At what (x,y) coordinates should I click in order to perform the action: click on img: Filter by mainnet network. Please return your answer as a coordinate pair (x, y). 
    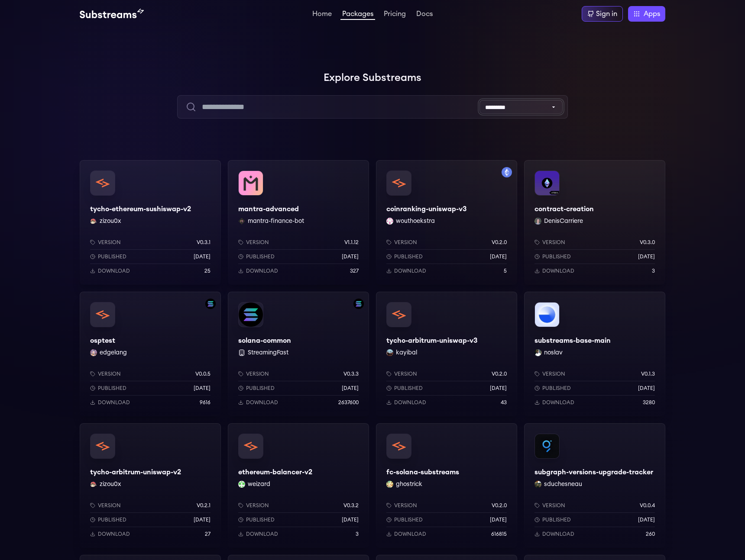
    Looking at the image, I should click on (507, 172).